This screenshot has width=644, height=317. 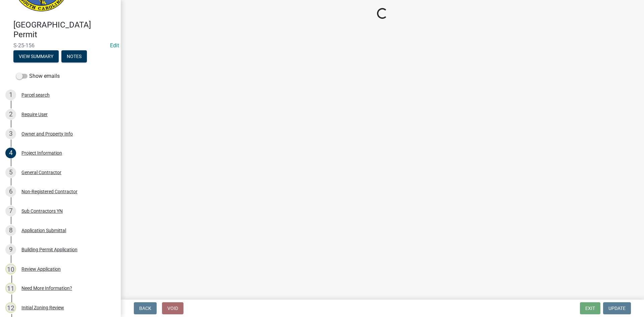 What do you see at coordinates (74, 57) in the screenshot?
I see `button: Notes` at bounding box center [74, 57].